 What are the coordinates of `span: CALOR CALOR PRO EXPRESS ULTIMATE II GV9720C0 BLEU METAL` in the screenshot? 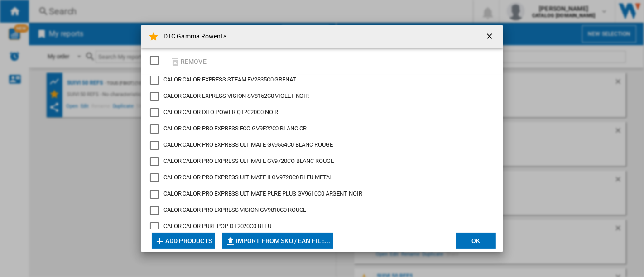 It's located at (248, 177).